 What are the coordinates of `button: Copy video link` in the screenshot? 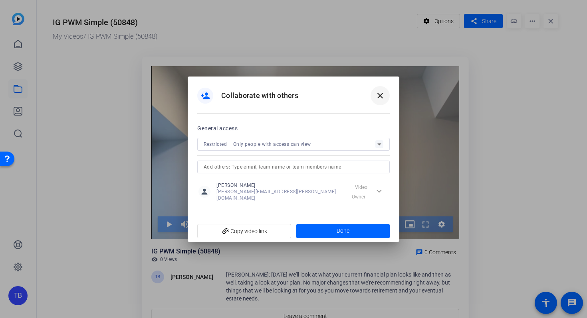 It's located at (244, 231).